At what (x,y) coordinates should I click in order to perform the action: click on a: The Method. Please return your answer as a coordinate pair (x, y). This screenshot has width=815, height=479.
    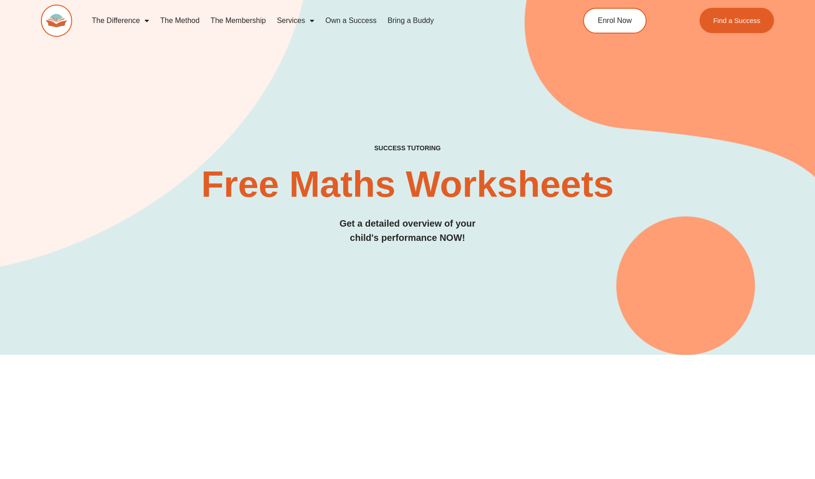
    Looking at the image, I should click on (179, 21).